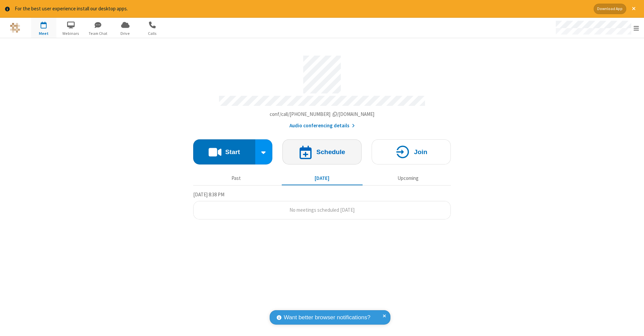 The height and width of the screenshot is (336, 644). What do you see at coordinates (330, 152) in the screenshot?
I see `h4: Schedule` at bounding box center [330, 152].